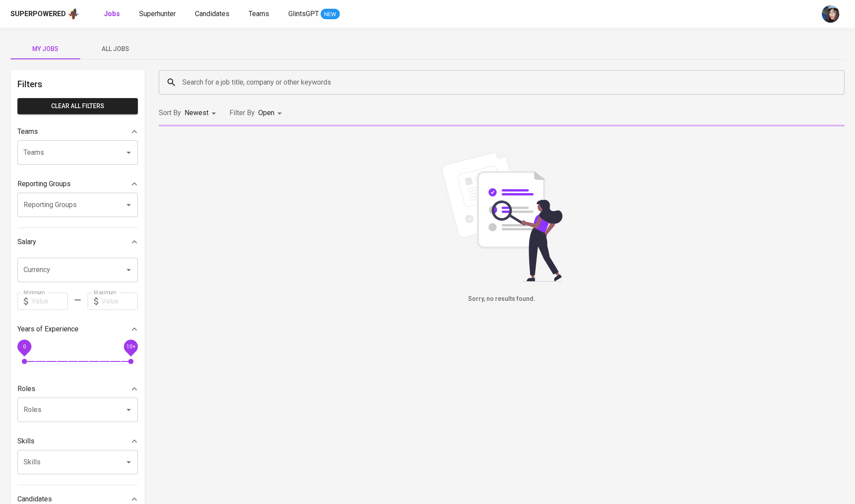 The width and height of the screenshot is (855, 504). What do you see at coordinates (258, 13) in the screenshot?
I see `span: Teams` at bounding box center [258, 13].